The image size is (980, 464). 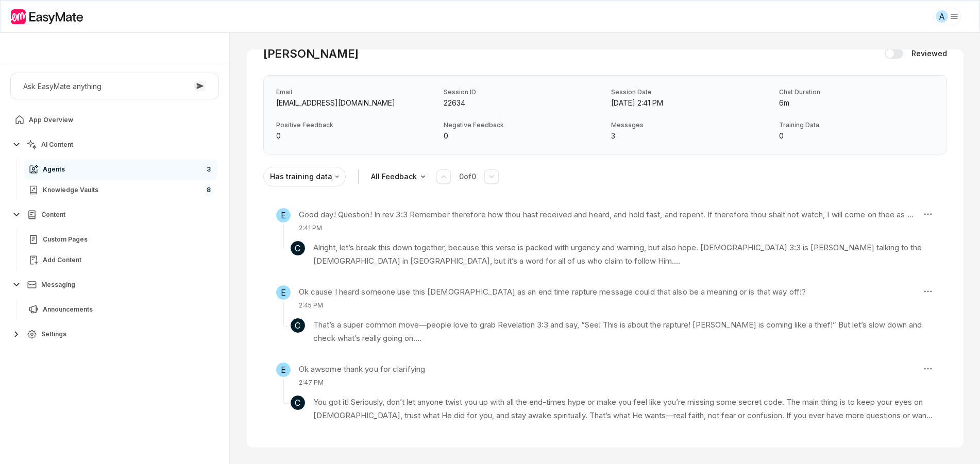 What do you see at coordinates (120, 170) in the screenshot?
I see `a: Agents3` at bounding box center [120, 170].